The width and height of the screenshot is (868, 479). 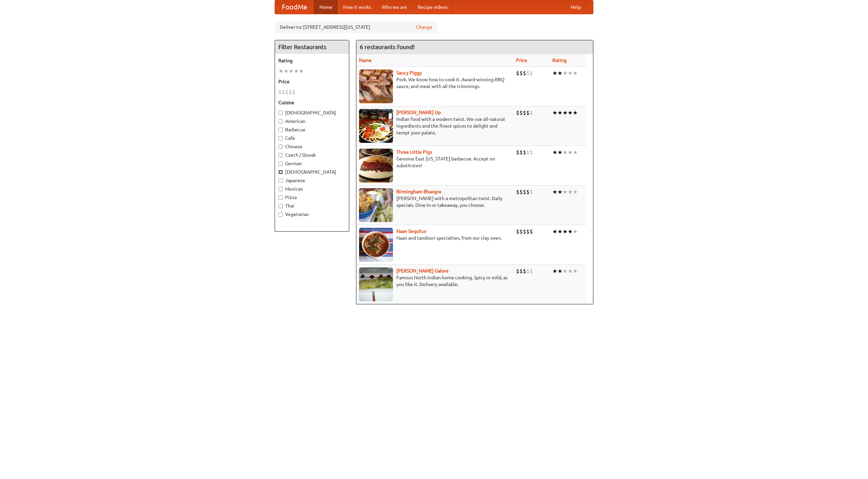 I want to click on label: Mexican, so click(x=312, y=189).